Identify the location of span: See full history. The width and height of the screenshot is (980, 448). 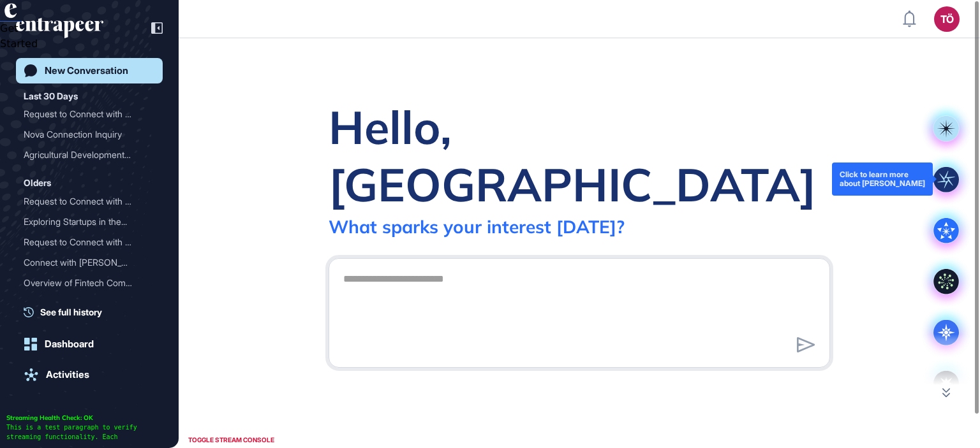
(71, 312).